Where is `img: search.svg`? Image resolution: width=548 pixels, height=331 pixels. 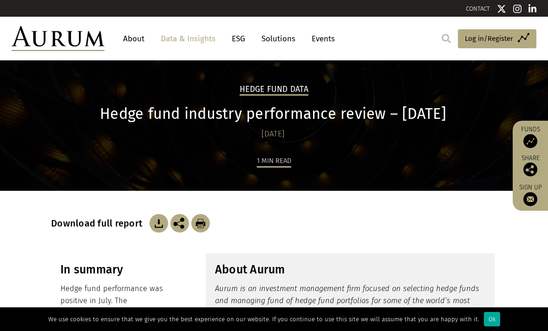 img: search.svg is located at coordinates (447, 39).